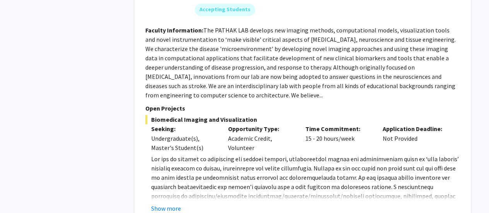 The image size is (489, 213). I want to click on mat-chip: Accepting Students, so click(225, 10).